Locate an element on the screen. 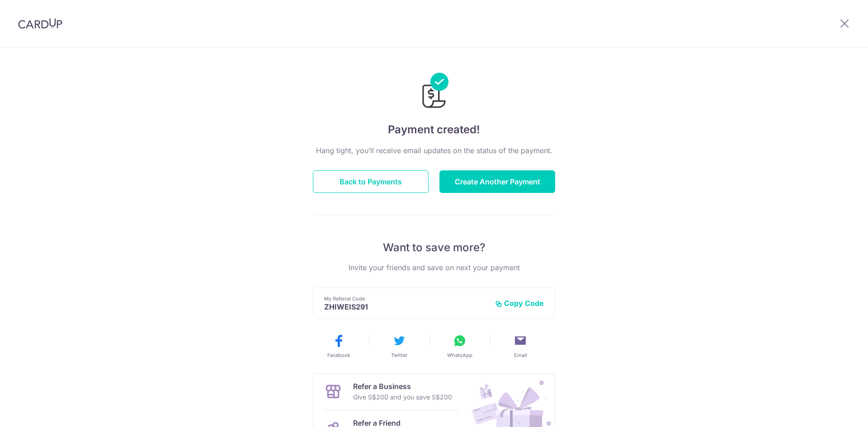  h4: Payment created! is located at coordinates (434, 130).